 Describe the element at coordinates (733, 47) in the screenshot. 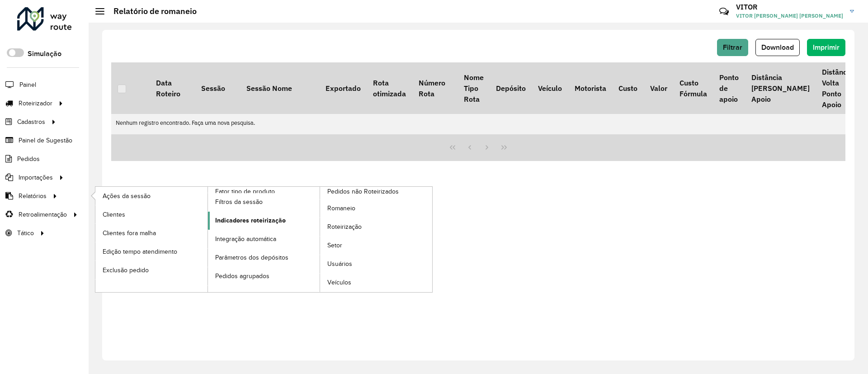

I see `span: Filtrar` at that location.